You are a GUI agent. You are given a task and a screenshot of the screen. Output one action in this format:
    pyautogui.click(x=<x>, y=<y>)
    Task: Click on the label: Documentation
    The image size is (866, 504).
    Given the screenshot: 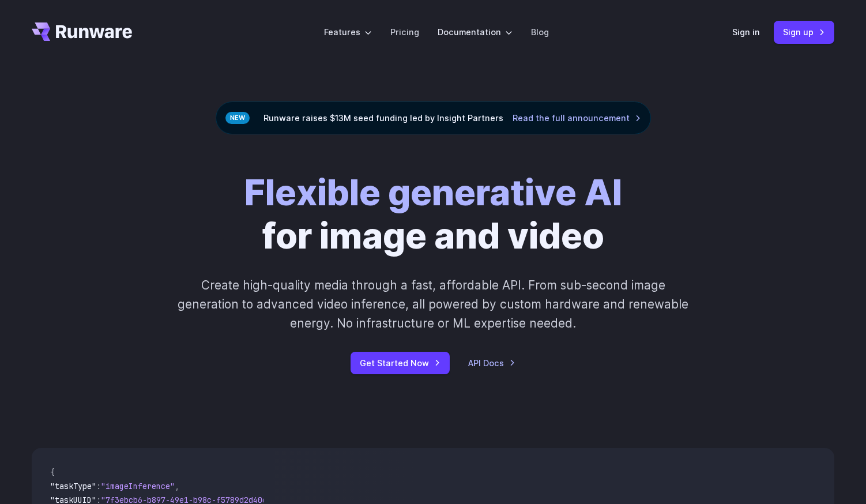 What is the action you would take?
    pyautogui.click(x=476, y=32)
    